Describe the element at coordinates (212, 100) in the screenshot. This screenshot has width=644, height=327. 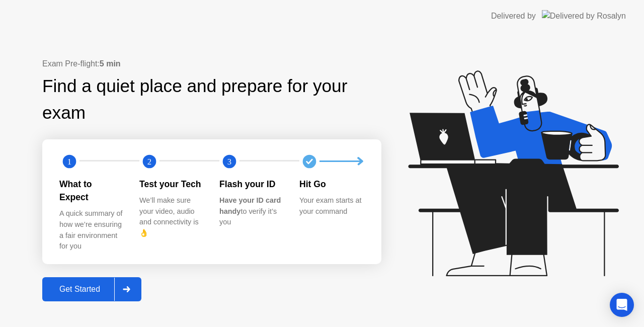
I see `div: Find a quiet place and prepare for your exam` at that location.